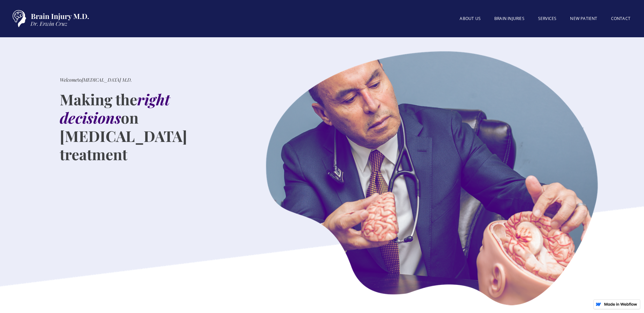  I want to click on a: New patient, so click(583, 18).